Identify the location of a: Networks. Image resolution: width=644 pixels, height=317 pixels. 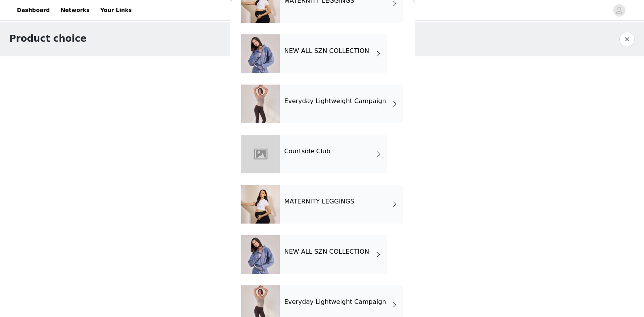
(75, 10).